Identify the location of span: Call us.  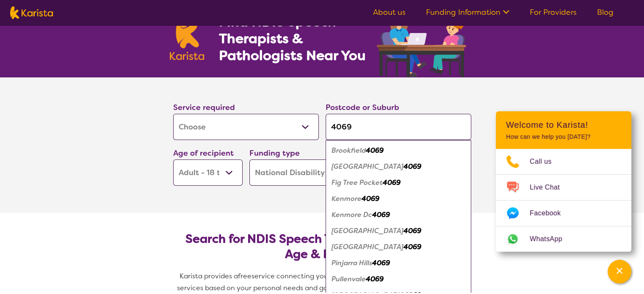
(546, 161).